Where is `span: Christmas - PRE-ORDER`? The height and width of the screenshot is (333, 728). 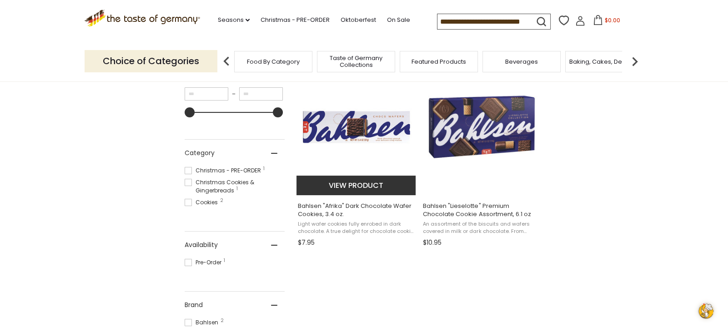
span: Christmas - PRE-ORDER is located at coordinates (224, 171).